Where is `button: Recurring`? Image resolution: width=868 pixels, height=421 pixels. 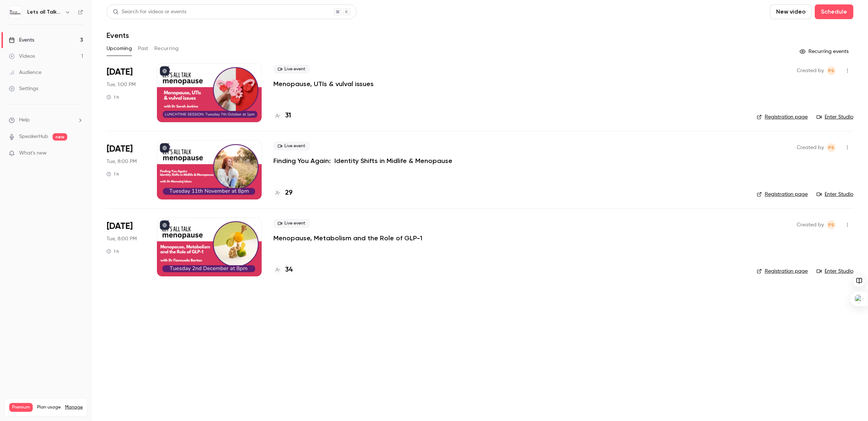 button: Recurring is located at coordinates (167, 49).